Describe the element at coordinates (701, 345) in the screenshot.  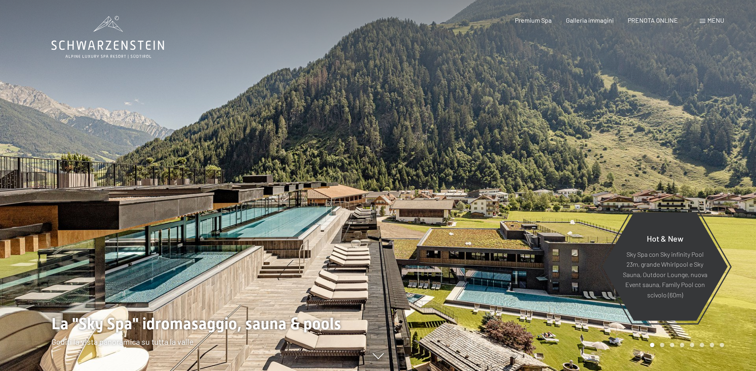
I see `div: Carousel Page 6` at that location.